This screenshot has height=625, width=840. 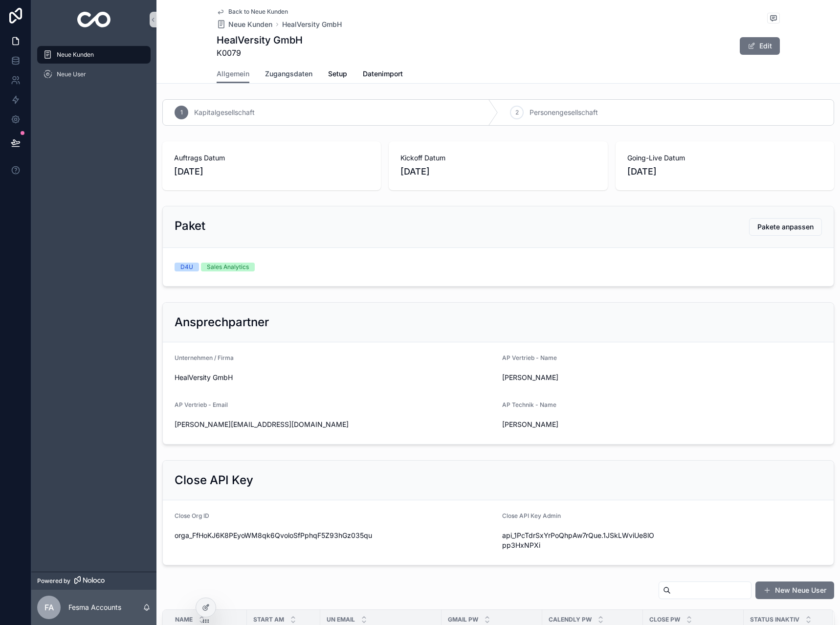 What do you see at coordinates (94, 67) in the screenshot?
I see `div: scrollable content` at bounding box center [94, 67].